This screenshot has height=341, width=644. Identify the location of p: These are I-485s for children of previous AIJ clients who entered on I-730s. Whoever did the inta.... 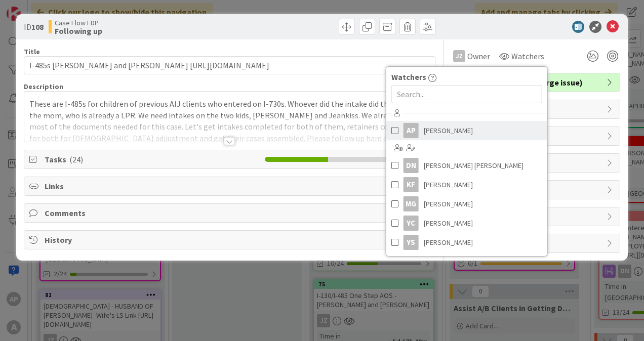
(229, 127).